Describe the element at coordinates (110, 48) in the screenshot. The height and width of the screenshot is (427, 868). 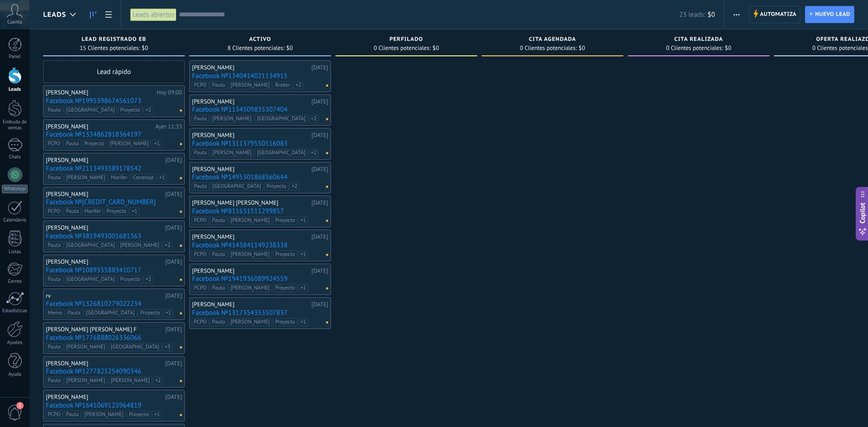
I see `span: 15 Clientes potenciales:` at that location.